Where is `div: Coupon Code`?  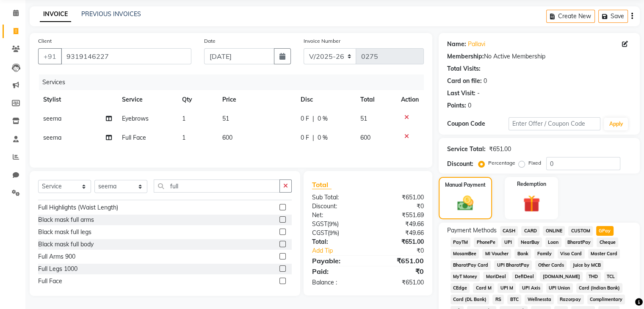 div: Coupon Code is located at coordinates (477, 124).